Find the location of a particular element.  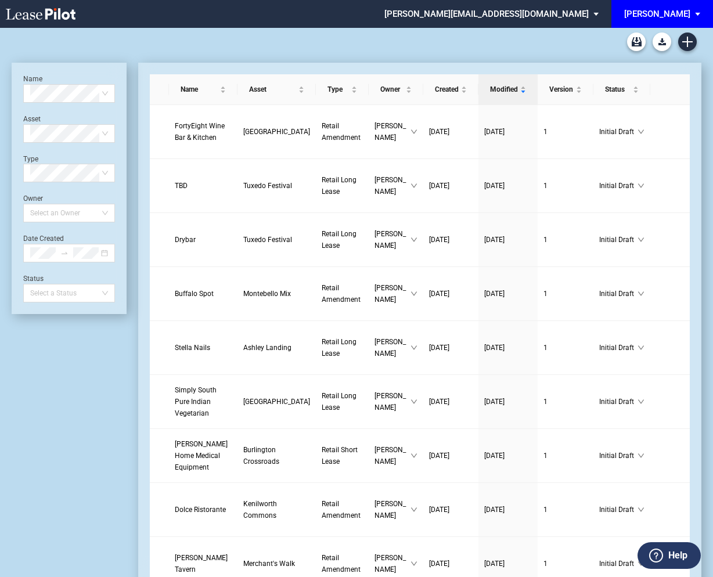

label: Help is located at coordinates (677, 556).